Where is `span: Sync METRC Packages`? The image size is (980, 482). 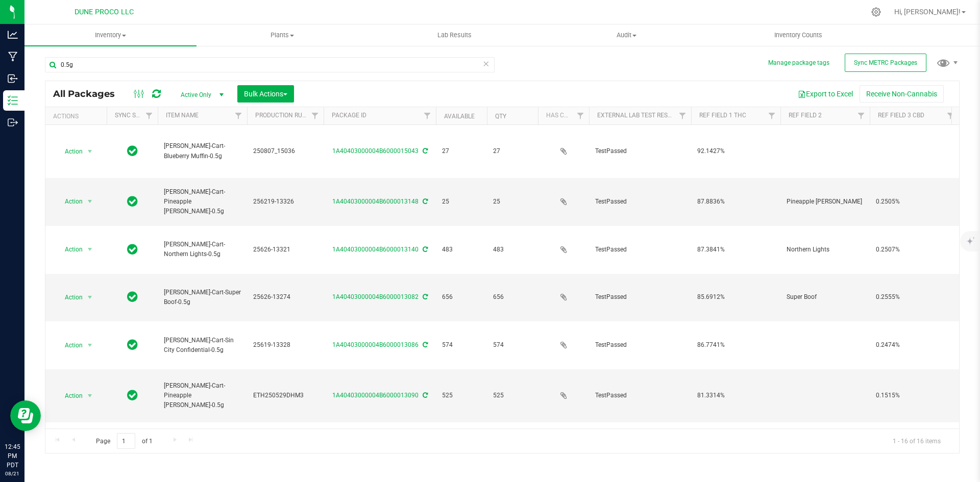
span: Sync METRC Packages is located at coordinates (885, 63).